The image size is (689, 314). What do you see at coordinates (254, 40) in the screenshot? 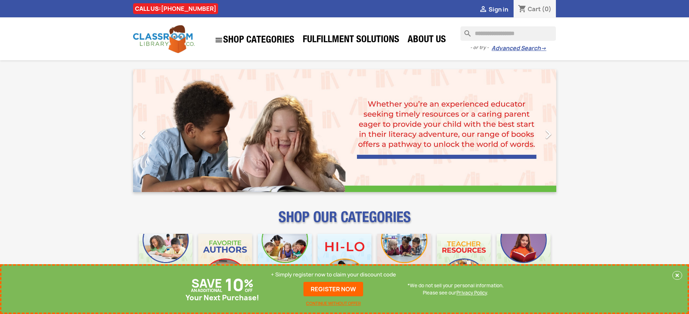
I see `a: SHOP CATEGORIES` at bounding box center [254, 40].